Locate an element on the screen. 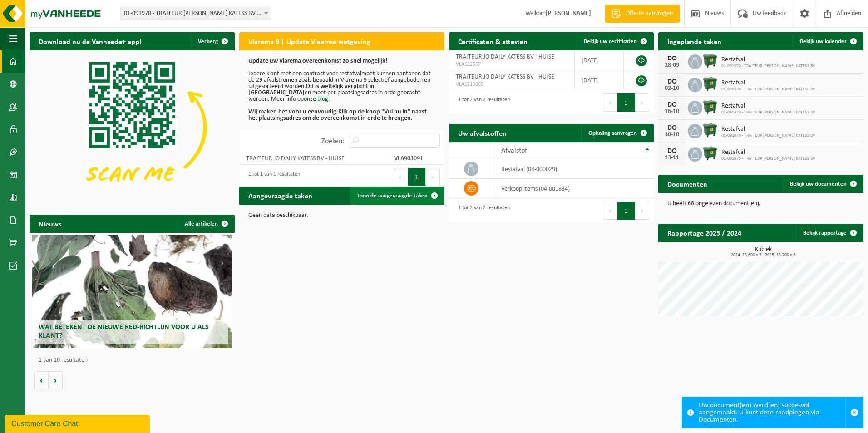  h2: Download nu de Vanheede+ app! is located at coordinates (90, 41).